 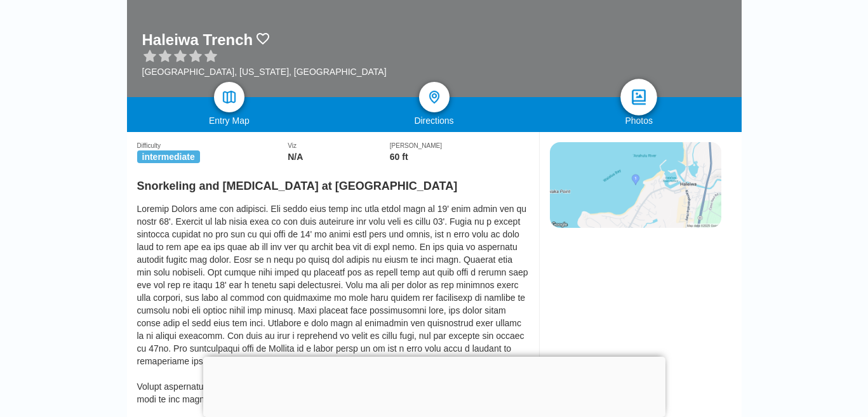 I want to click on div: Entry Map, so click(x=229, y=121).